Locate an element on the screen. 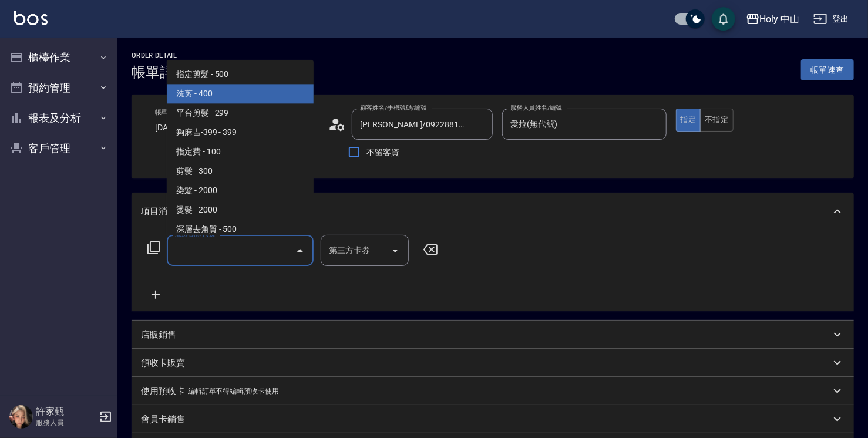 This screenshot has width=868, height=438. span: 不留客資 is located at coordinates (383, 152).